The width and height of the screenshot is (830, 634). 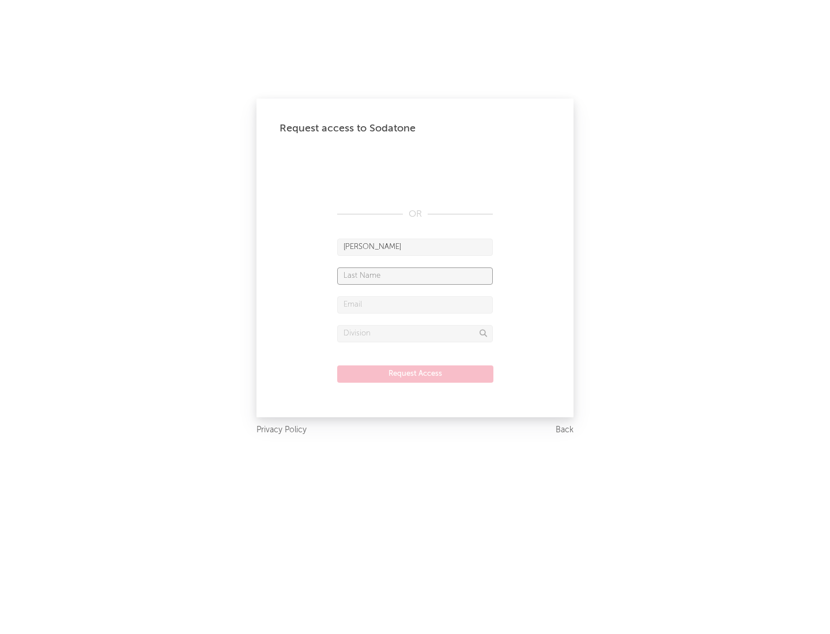 What do you see at coordinates (415, 214) in the screenshot?
I see `div: OR` at bounding box center [415, 214].